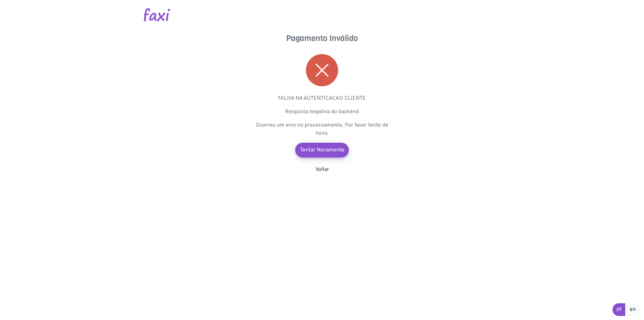  What do you see at coordinates (632, 309) in the screenshot?
I see `a: en` at bounding box center [632, 309].